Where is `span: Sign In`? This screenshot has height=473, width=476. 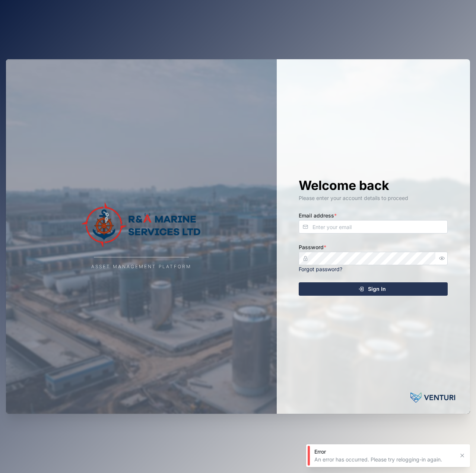 span: Sign In is located at coordinates (376, 289).